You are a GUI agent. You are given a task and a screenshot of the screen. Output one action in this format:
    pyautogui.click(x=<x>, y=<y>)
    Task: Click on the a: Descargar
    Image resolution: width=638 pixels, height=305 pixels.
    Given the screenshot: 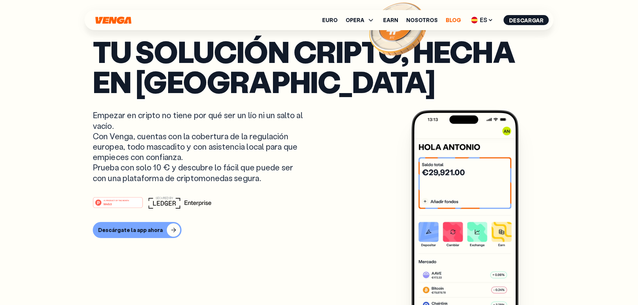 What is the action you would take?
    pyautogui.click(x=526, y=20)
    